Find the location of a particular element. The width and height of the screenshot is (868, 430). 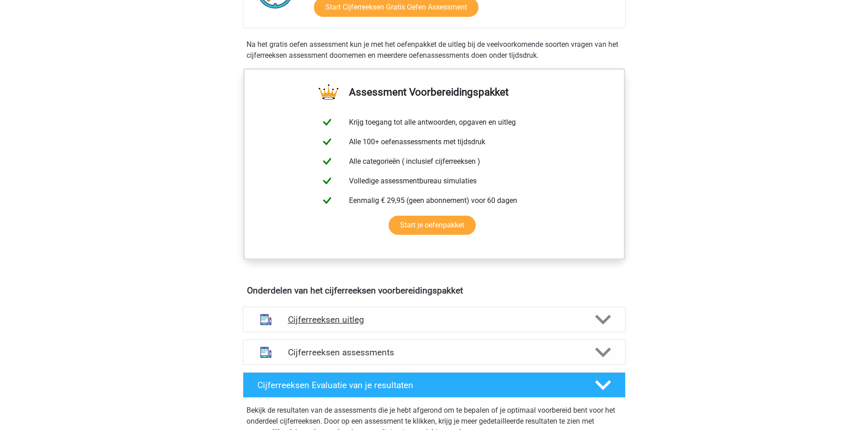

img: cijferreeksen assessments is located at coordinates (266, 352).